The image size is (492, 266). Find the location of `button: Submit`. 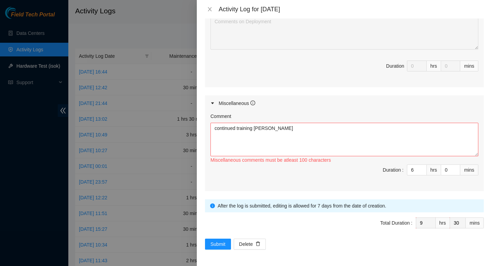

button: Submit is located at coordinates (218, 244).